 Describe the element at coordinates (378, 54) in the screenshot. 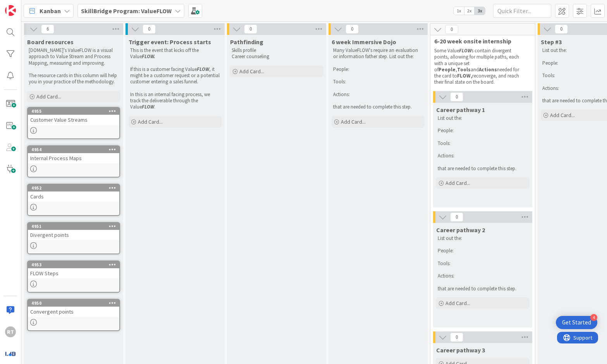

I see `p: Many ValueFLOW's require an evaluation or information father step. List out the:` at that location.